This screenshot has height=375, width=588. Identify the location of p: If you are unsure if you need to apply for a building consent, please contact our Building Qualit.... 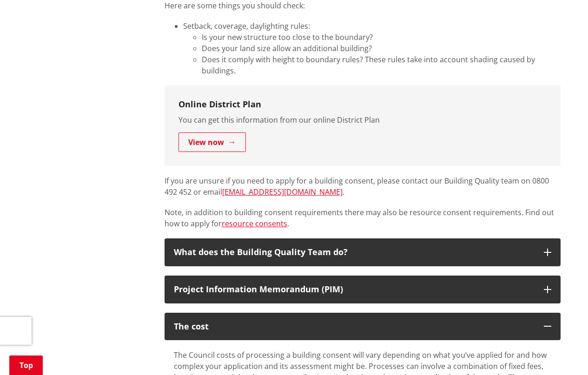
(363, 186).